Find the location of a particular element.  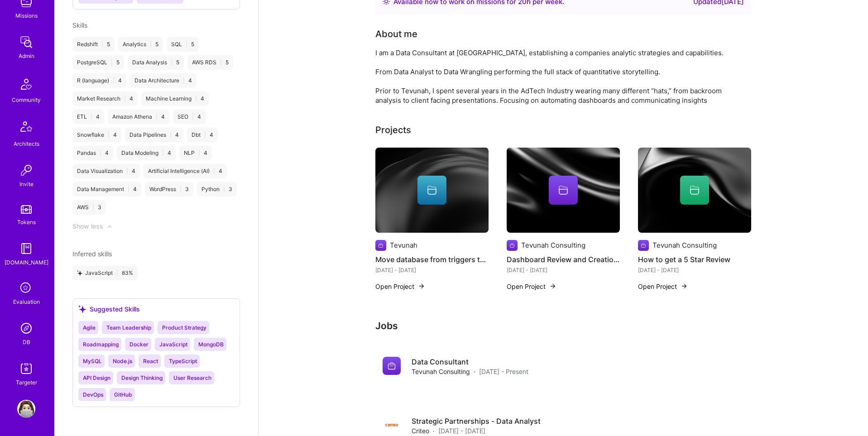

div: Data Pipelines 4 is located at coordinates (154, 135).